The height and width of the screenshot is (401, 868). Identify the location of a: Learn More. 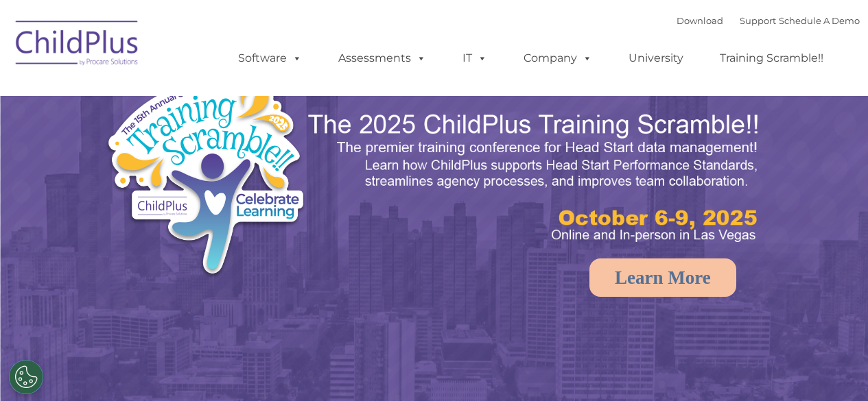
(663, 278).